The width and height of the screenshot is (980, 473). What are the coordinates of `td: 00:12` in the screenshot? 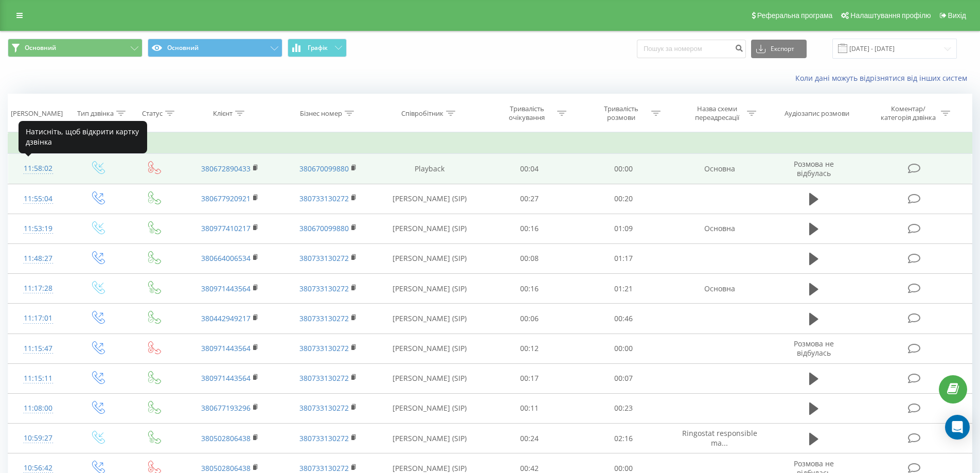 It's located at (529, 349).